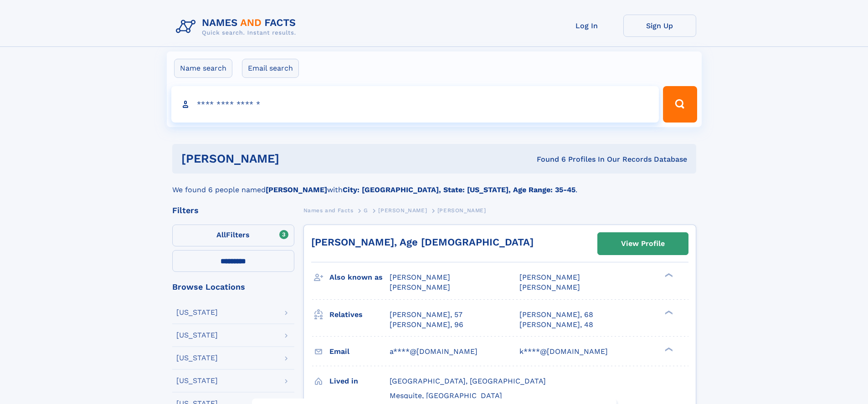 The image size is (868, 404). What do you see at coordinates (415, 104) in the screenshot?
I see `input: search input` at bounding box center [415, 104].